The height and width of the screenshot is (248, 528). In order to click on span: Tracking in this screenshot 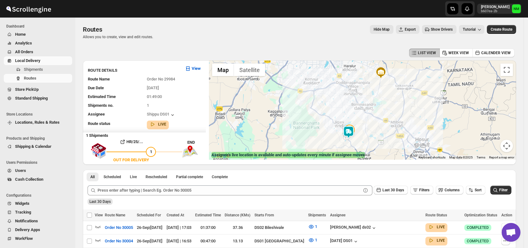, I will do `click(23, 212)`.